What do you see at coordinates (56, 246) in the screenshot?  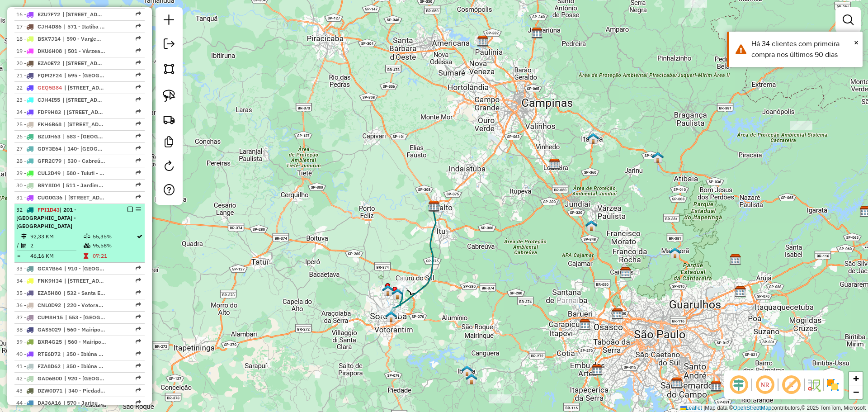 I see `td: 2` at bounding box center [56, 246].